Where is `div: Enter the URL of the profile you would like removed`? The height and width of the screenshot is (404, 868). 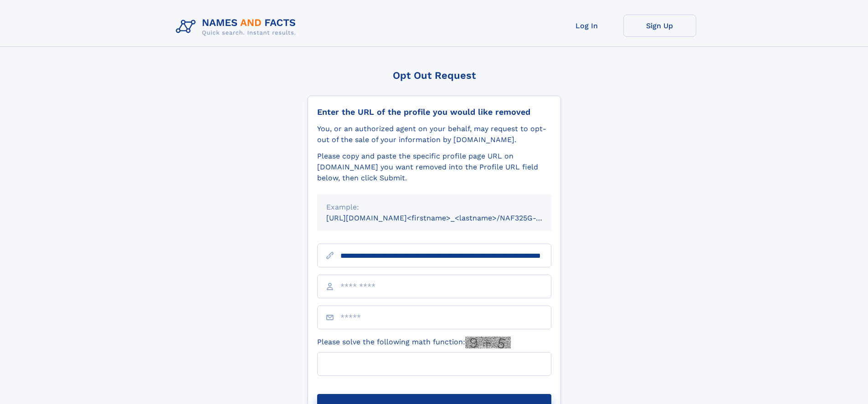
div: Enter the URL of the profile you would like removed is located at coordinates (434, 112).